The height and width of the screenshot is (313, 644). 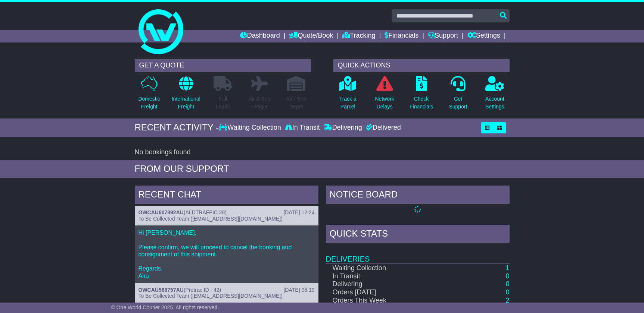 I want to click on div: No bookings found, so click(x=322, y=152).